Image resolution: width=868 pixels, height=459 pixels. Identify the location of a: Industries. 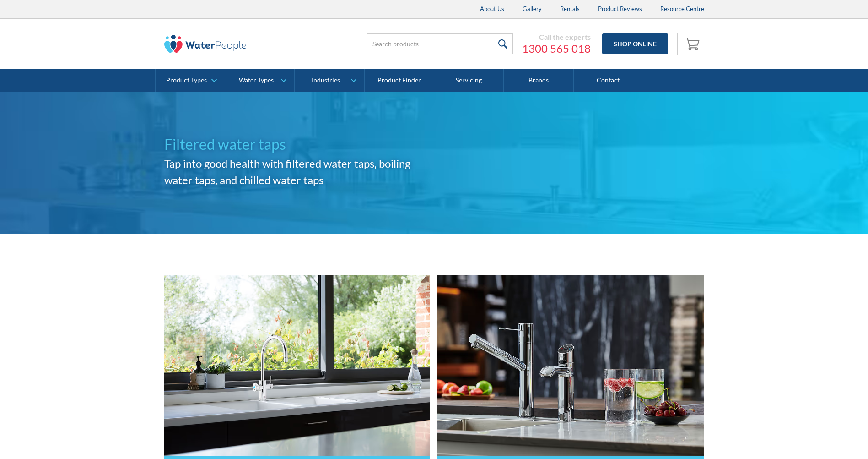
(329, 81).